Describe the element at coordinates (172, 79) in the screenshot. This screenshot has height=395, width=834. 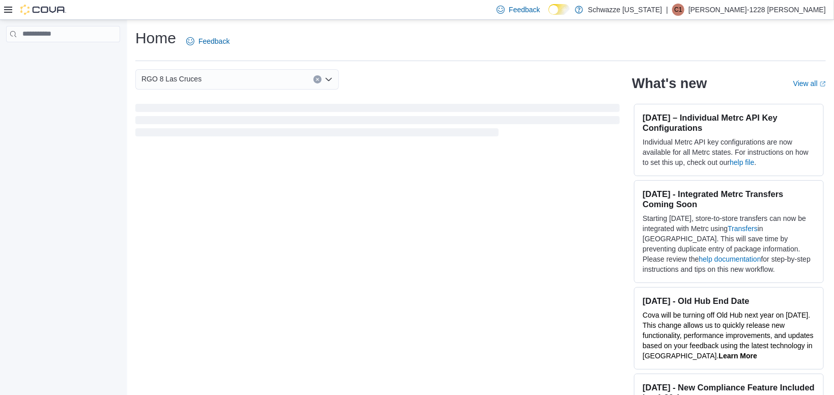
I see `span: RGO 8 Las Cruces` at that location.